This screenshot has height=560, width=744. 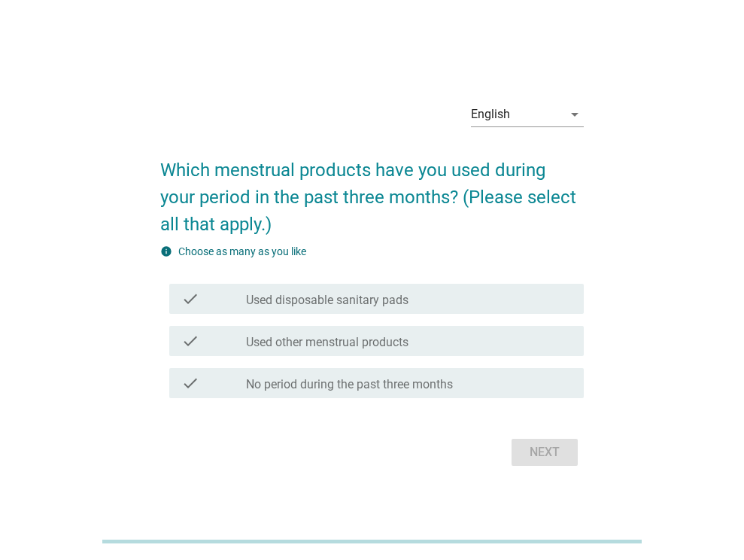 What do you see at coordinates (490, 115) in the screenshot?
I see `div: English` at bounding box center [490, 115].